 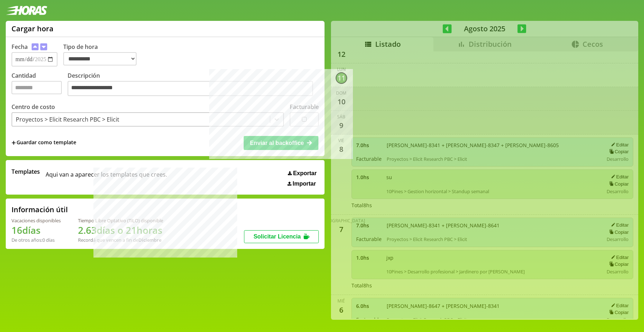 I want to click on span: Exportar, so click(x=305, y=173).